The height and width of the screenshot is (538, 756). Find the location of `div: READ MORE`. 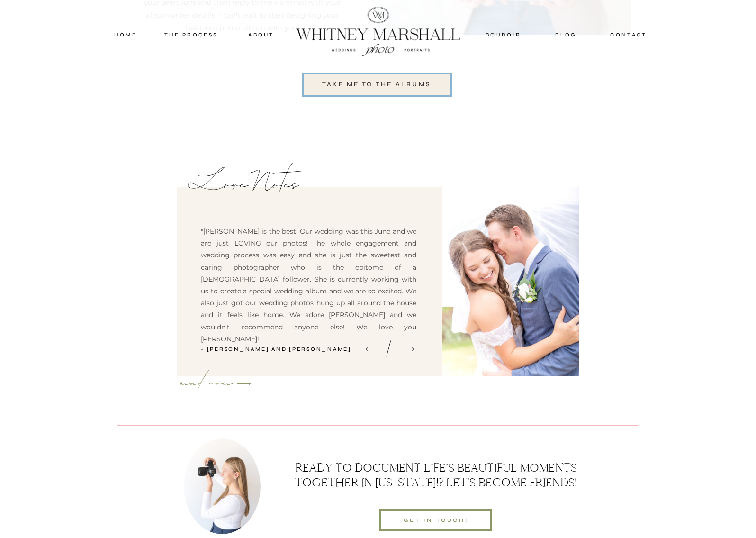

div: READ MORE is located at coordinates (204, 383).